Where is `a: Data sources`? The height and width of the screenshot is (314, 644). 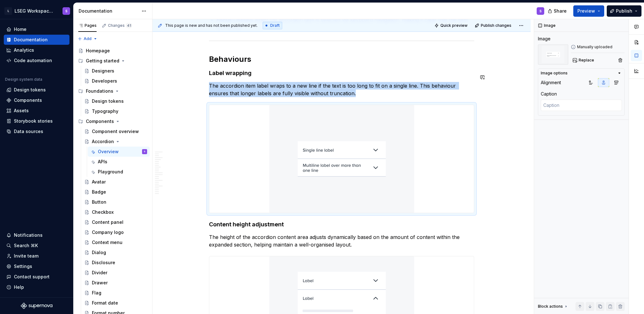
a: Data sources is located at coordinates (36, 131).